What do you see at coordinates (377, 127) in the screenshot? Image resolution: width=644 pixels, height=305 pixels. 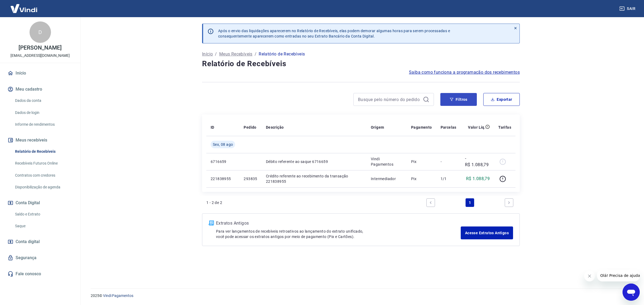 I see `p: Origem` at bounding box center [377, 127].